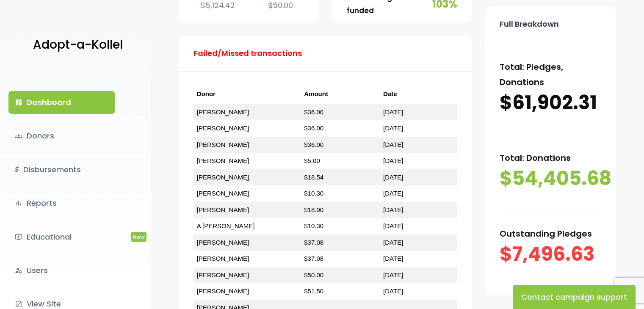 Image resolution: width=644 pixels, height=309 pixels. Describe the element at coordinates (312, 160) in the screenshot. I see `a: $5.00` at that location.